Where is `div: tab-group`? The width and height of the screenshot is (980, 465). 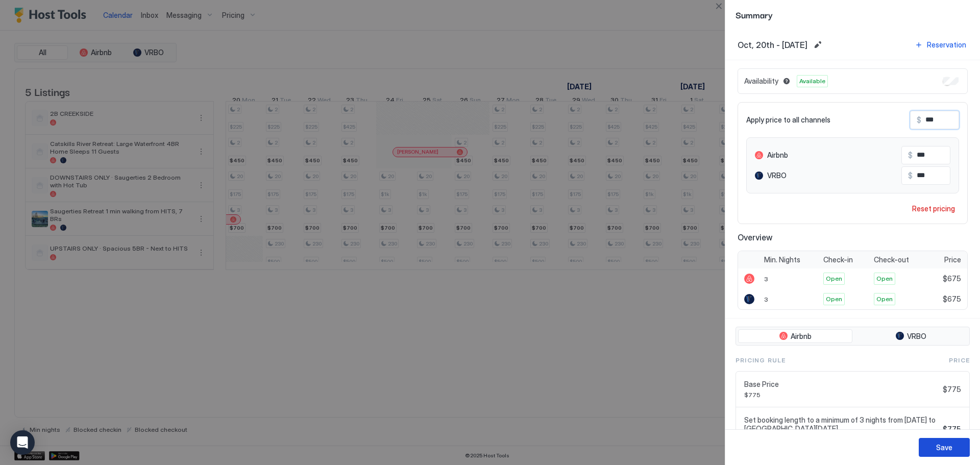
div: tab-group is located at coordinates (853, 337).